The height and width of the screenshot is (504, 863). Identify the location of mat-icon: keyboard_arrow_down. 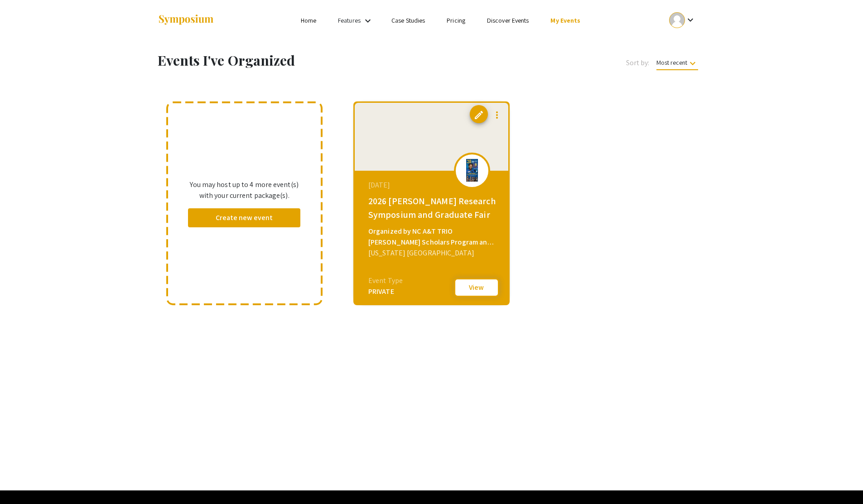
(692, 64).